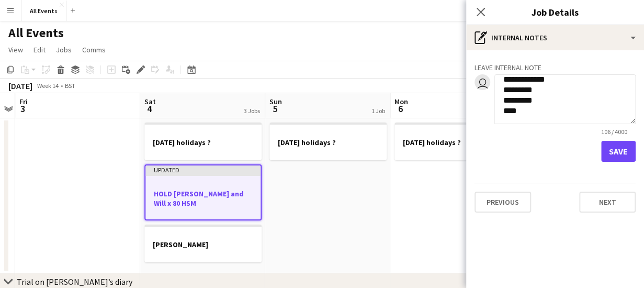 Image resolution: width=644 pixels, height=288 pixels. What do you see at coordinates (378, 110) in the screenshot?
I see `div: 1 Job` at bounding box center [378, 110].